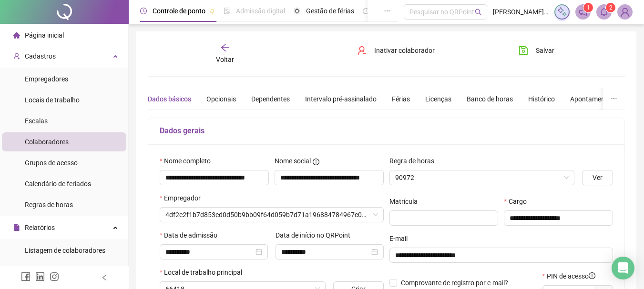 This screenshot has height=289, width=644. I want to click on span: Locais de trabalho, so click(52, 100).